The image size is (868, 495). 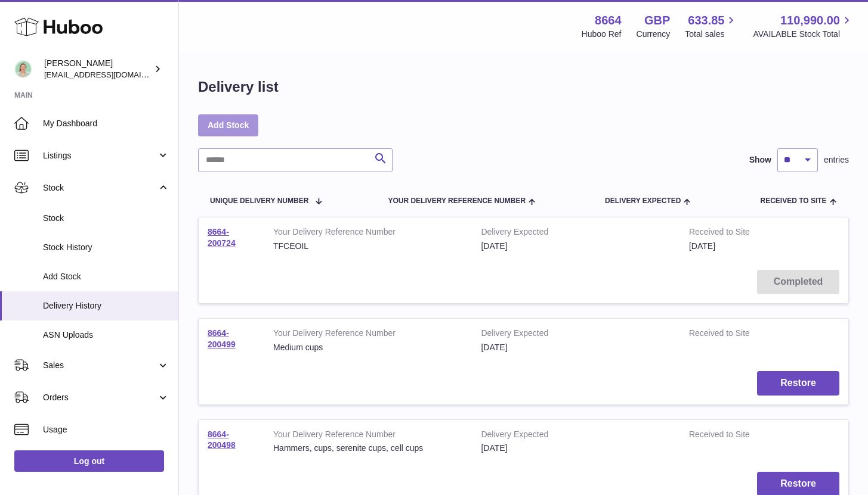 I want to click on span: Delivery Expected, so click(x=643, y=201).